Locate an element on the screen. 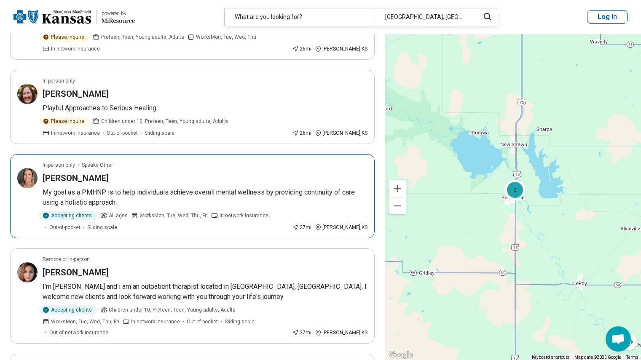  span: Out-of-network insurance is located at coordinates (79, 333).